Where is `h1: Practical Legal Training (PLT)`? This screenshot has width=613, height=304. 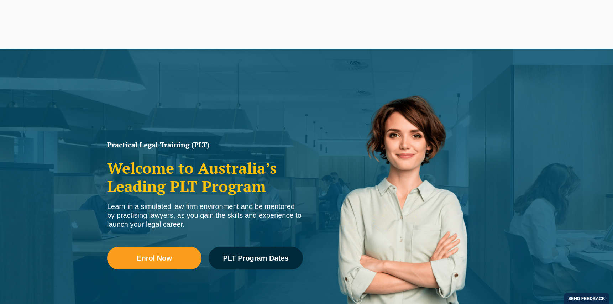
h1: Practical Legal Training (PLT) is located at coordinates (205, 145).